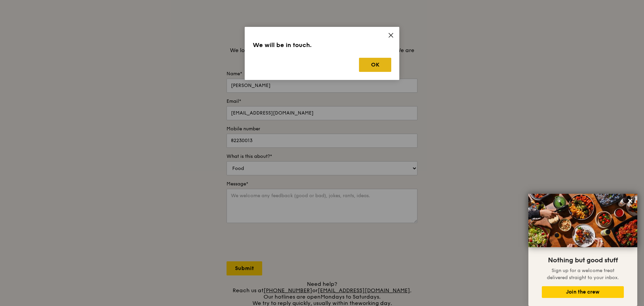 This screenshot has height=306, width=644. Describe the element at coordinates (583, 260) in the screenshot. I see `span: Nothing but good stuff` at that location.